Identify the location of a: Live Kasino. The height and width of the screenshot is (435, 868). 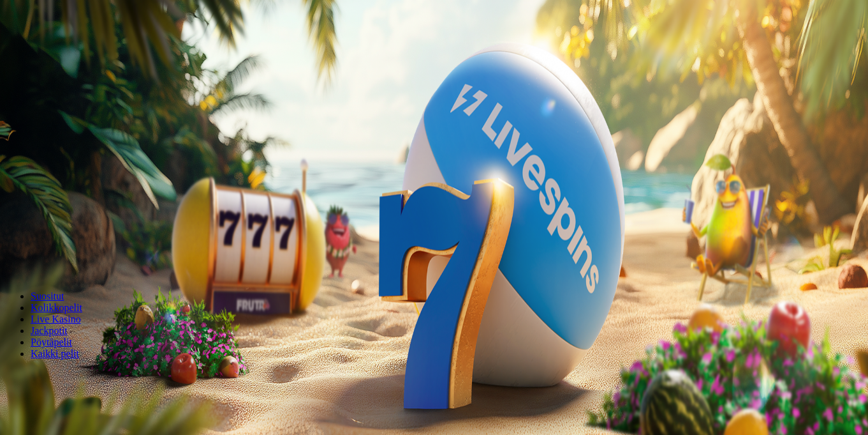
(55, 319).